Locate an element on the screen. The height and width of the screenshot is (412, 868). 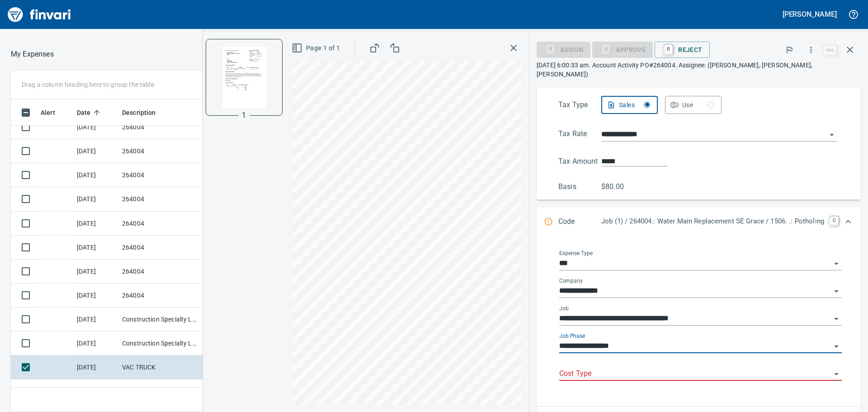
label: Expense Type is located at coordinates (576, 254).